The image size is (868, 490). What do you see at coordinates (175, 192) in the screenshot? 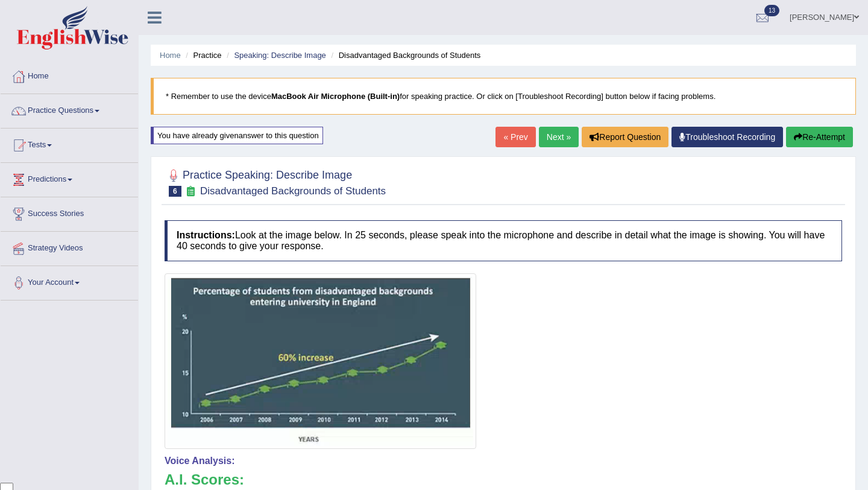
I see `span: 6` at bounding box center [175, 192].